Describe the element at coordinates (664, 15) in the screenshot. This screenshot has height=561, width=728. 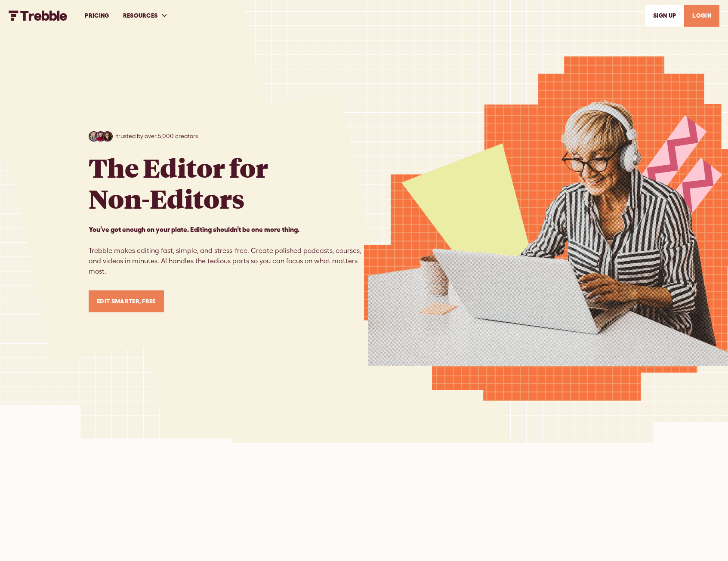
I see `a: SIGn UP` at that location.